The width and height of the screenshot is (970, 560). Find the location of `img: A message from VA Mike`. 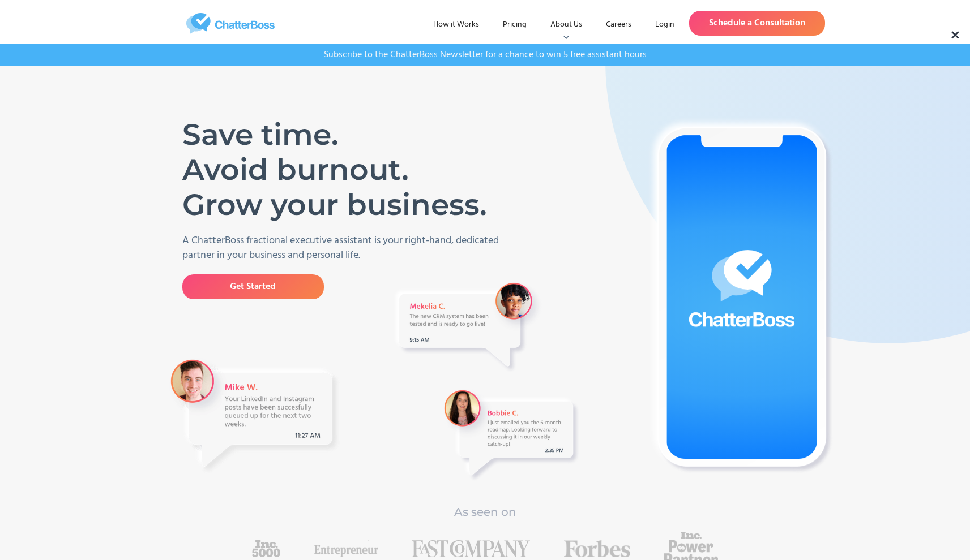

img: A message from VA Mike is located at coordinates (254, 415).